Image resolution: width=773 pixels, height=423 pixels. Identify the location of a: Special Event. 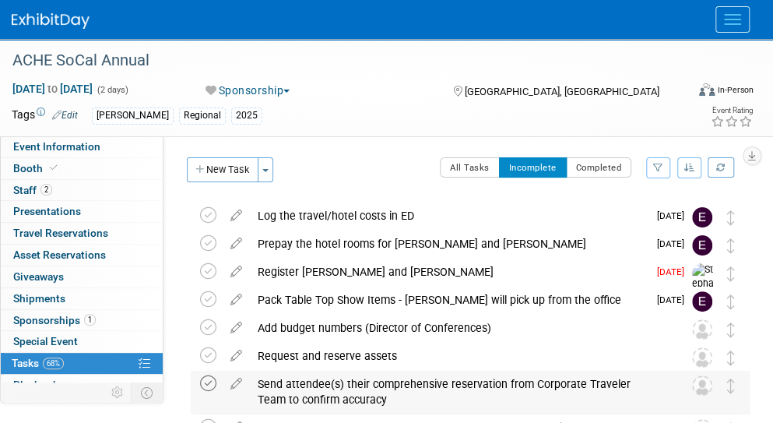
(82, 341).